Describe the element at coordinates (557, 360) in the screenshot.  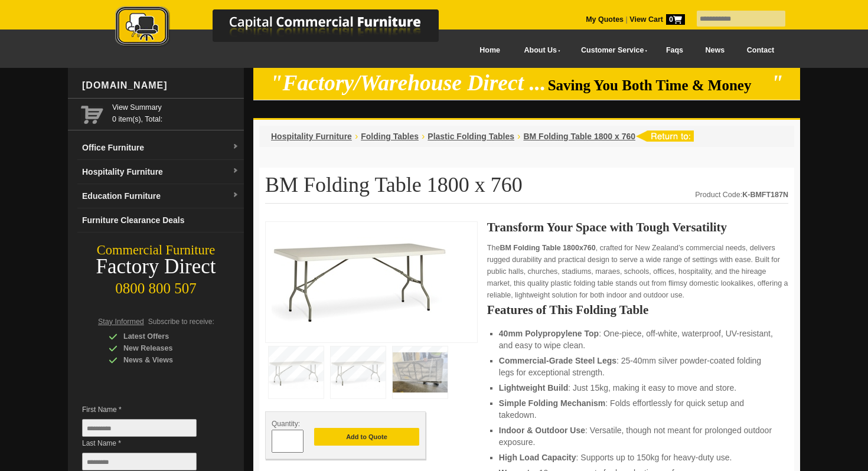
I see `strong: Commercial-Grade Steel Legs` at that location.